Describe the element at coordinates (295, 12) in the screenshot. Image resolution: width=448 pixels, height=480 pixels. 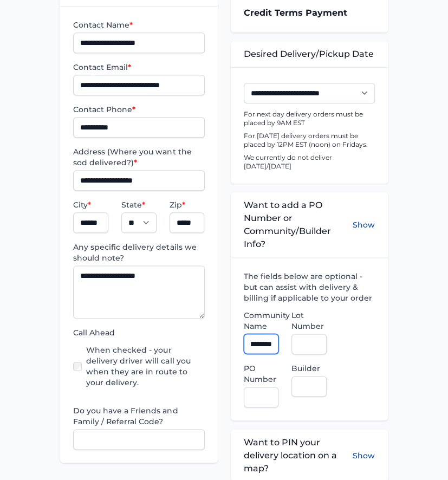
I see `strong: Credit Terms Payment` at that location.